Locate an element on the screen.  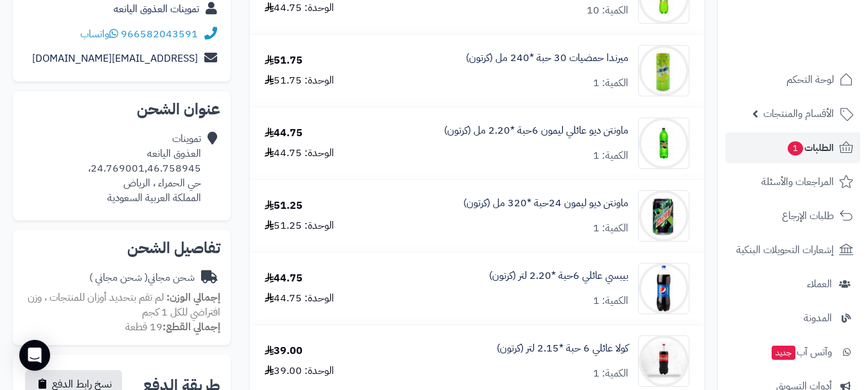
img: 1747588858-4d4c8b2f-7c20-467b-8c41-c5b54741-90x90.jpg is located at coordinates (664, 143).